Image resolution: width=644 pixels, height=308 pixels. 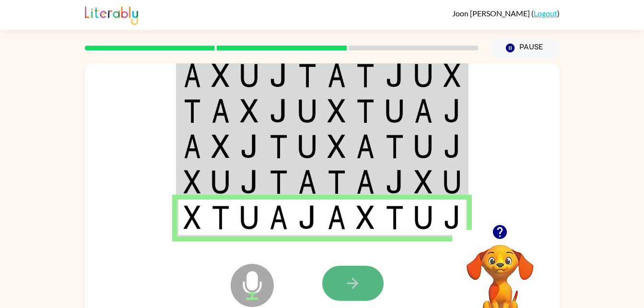 I want to click on img: Literably, so click(x=111, y=14).